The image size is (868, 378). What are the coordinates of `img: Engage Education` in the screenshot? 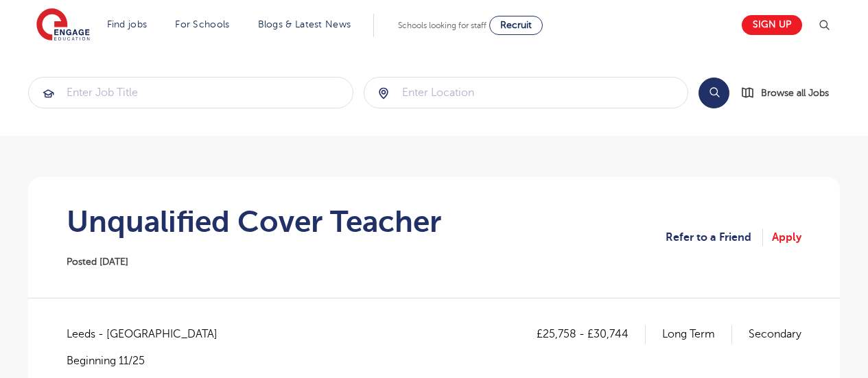 It's located at (64, 26).